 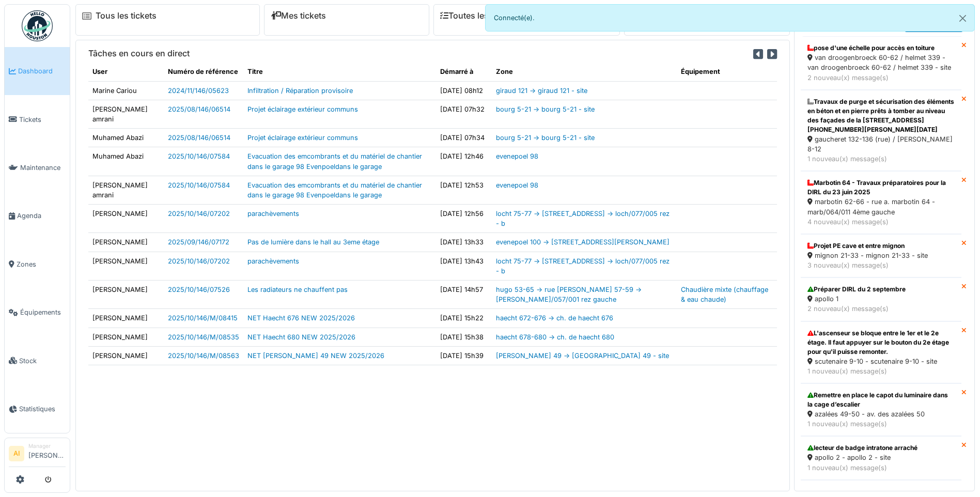 What do you see at coordinates (199, 289) in the screenshot?
I see `a: 2025/10/146/07526` at bounding box center [199, 289].